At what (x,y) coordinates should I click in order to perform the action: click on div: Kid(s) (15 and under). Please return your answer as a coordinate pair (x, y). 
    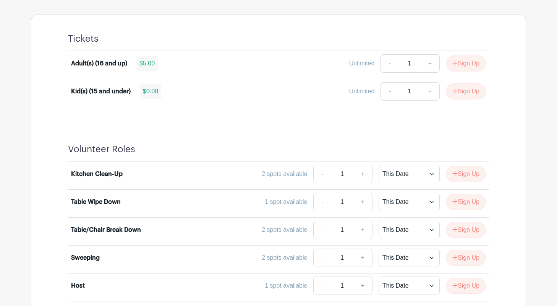
    Looking at the image, I should click on (101, 91).